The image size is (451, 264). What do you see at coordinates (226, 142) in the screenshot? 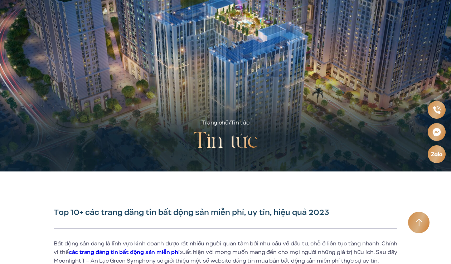
I see `h2: Tin tức` at bounding box center [226, 142].